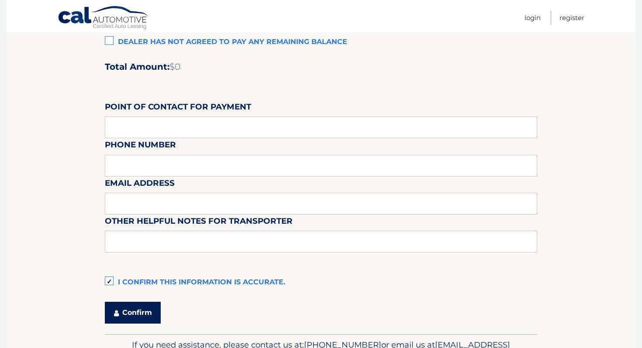 The image size is (642, 348). Describe the element at coordinates (321, 67) in the screenshot. I see `h2: Total Amount:` at that location.